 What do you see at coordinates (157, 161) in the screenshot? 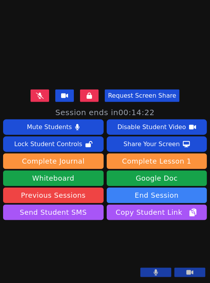
I see `button: Complete Lesson 1` at bounding box center [157, 161].